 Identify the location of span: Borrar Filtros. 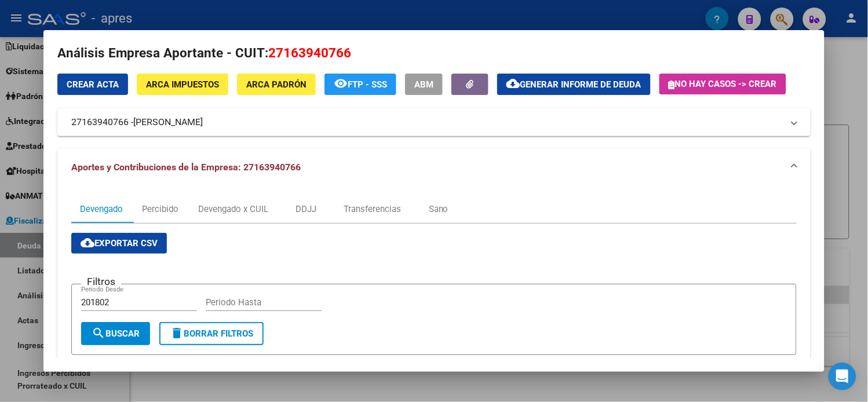
(211, 333).